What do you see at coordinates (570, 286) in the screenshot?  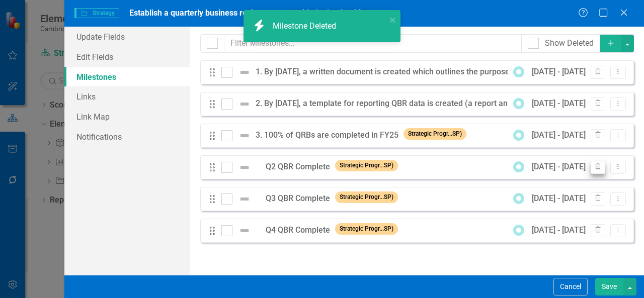 I see `button: Cancel` at bounding box center [570, 286].